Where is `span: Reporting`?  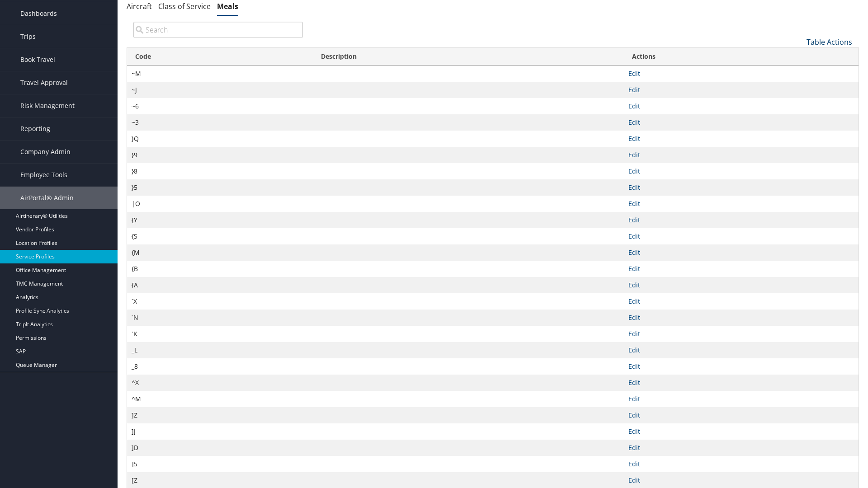
span: Reporting is located at coordinates (35, 129).